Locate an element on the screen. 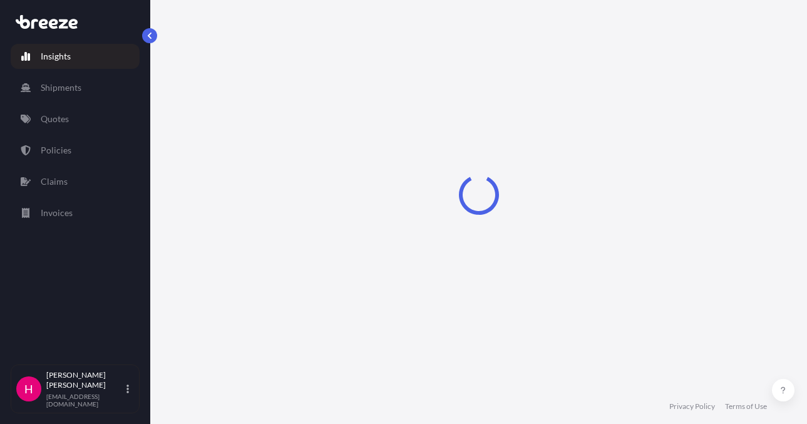  a: Policies is located at coordinates (75, 150).